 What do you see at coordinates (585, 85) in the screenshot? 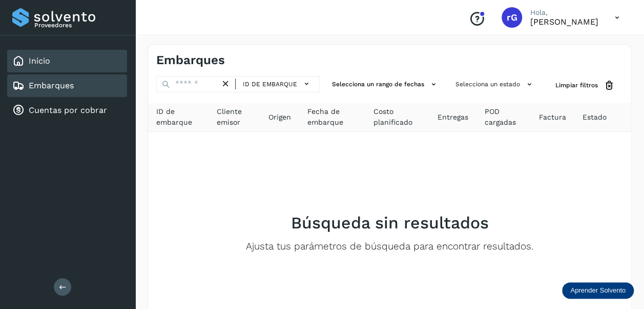
I see `button: Limpiar filtros` at bounding box center [585, 85].